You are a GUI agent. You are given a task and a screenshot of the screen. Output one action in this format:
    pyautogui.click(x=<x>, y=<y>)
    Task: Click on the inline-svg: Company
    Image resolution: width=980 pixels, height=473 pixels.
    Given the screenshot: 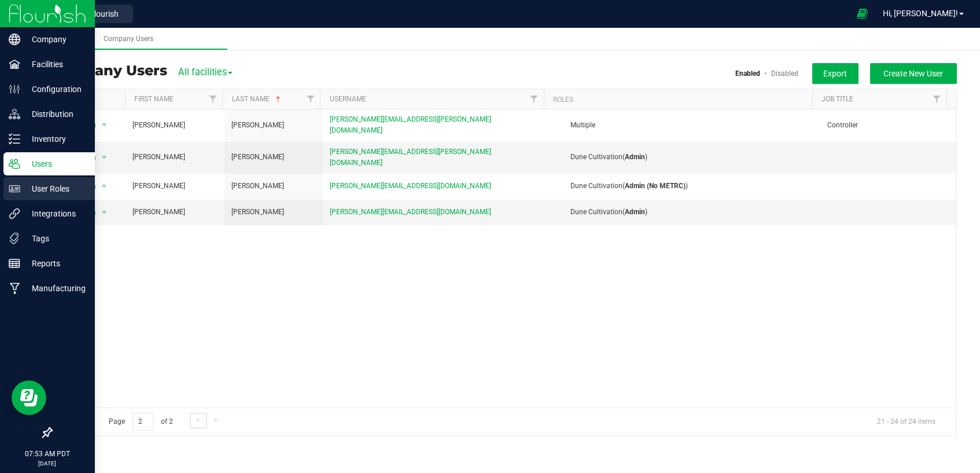 What is the action you would take?
    pyautogui.click(x=14, y=39)
    